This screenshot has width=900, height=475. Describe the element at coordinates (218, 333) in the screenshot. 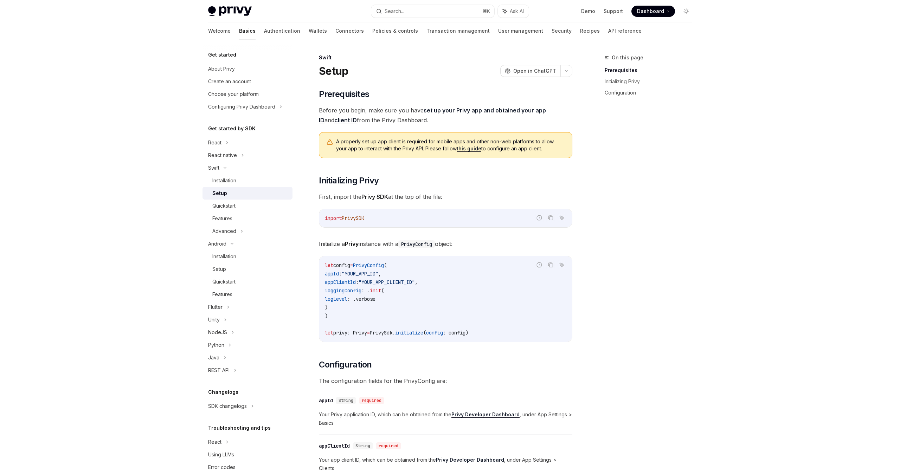

I see `div: NodeJS` at that location.